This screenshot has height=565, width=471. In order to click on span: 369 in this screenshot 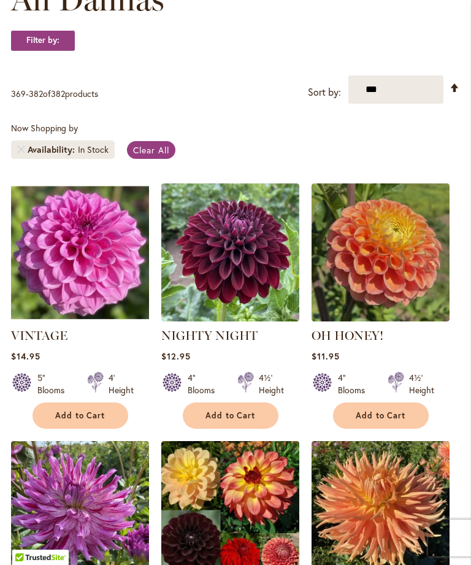, I will do `click(18, 93)`.